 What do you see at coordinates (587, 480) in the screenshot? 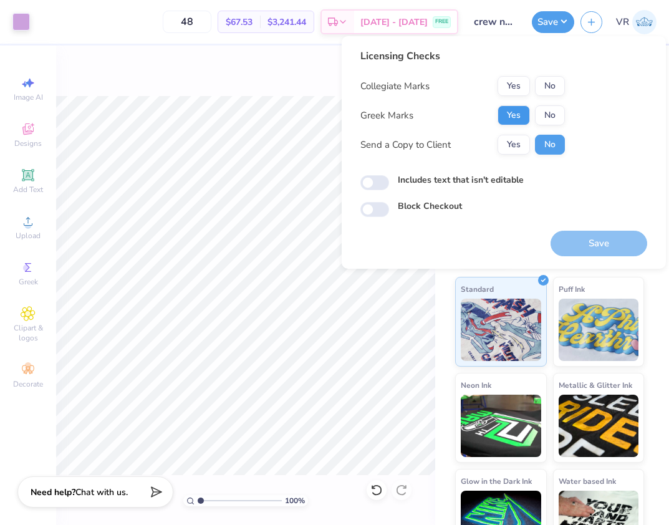
I see `span: Water based Ink` at bounding box center [587, 480].